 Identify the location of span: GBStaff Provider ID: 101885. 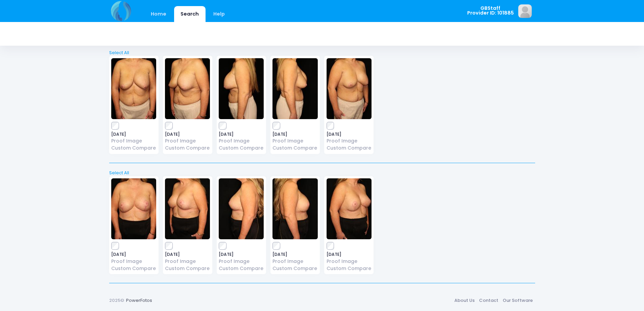
(491, 10).